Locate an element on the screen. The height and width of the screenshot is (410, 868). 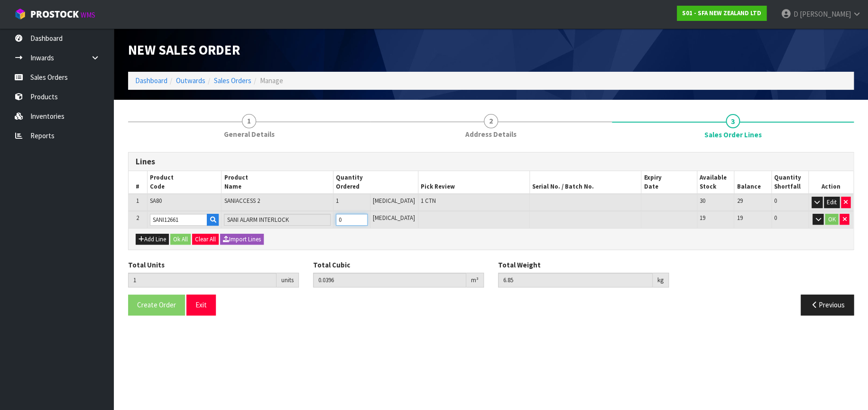
strong: S01 - SFA NEW ZEALAND LTD is located at coordinates (722, 13).